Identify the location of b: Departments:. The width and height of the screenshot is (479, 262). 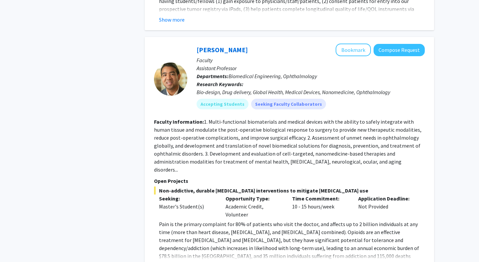
(213, 76).